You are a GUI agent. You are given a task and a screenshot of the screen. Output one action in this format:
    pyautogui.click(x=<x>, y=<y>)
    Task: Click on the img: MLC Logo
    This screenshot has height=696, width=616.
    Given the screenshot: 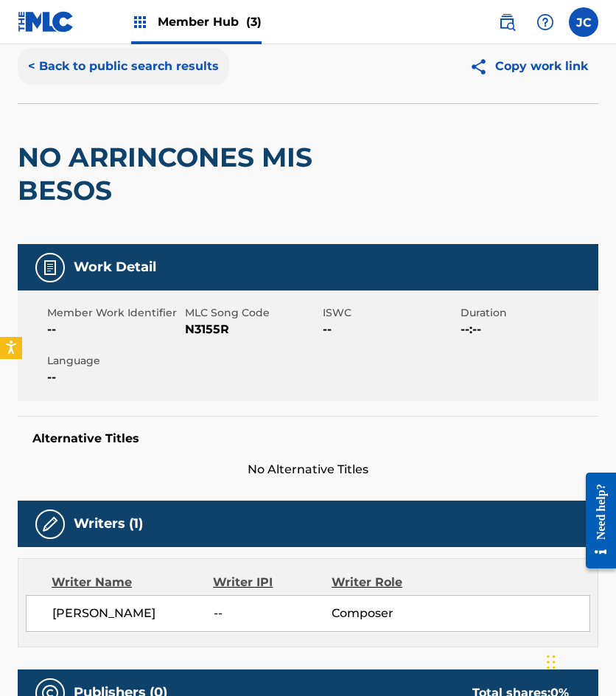 What is the action you would take?
    pyautogui.click(x=46, y=21)
    